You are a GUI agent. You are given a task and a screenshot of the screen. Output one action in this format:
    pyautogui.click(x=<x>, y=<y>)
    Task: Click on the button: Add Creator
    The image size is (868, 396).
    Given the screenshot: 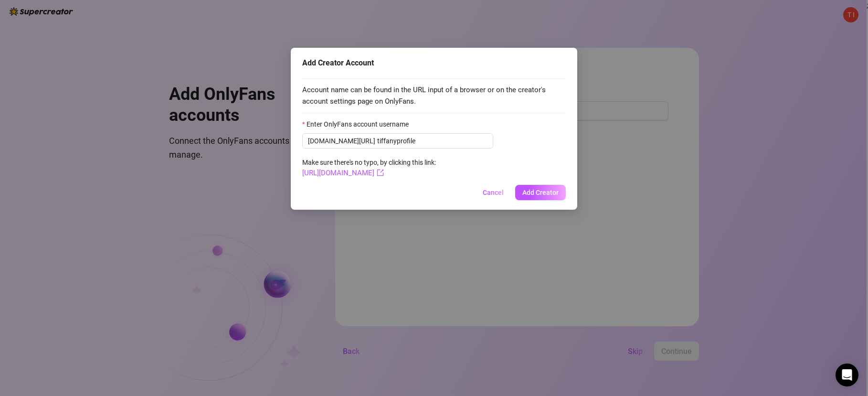 What is the action you would take?
    pyautogui.click(x=541, y=193)
    